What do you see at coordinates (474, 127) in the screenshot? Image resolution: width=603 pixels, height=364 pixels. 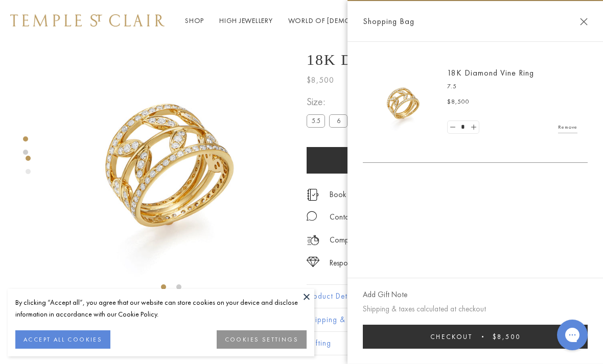 I see `a: Set quantity to 2` at bounding box center [474, 127].